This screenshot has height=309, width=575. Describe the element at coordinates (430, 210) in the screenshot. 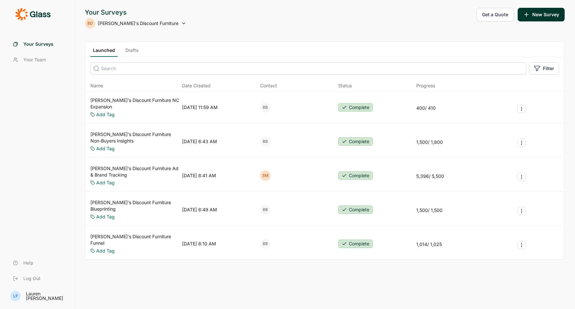

I see `div: 1,500 / 1,500` at that location.